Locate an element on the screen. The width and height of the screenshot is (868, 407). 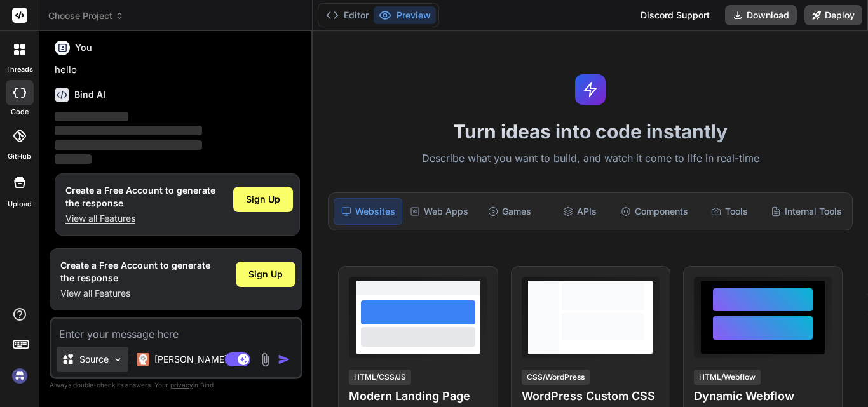
button: Editor is located at coordinates (347, 15).